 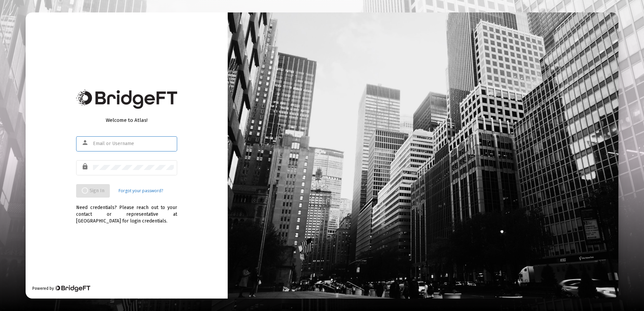 What do you see at coordinates (133, 144) in the screenshot?
I see `input: Email or Username` at bounding box center [133, 144].